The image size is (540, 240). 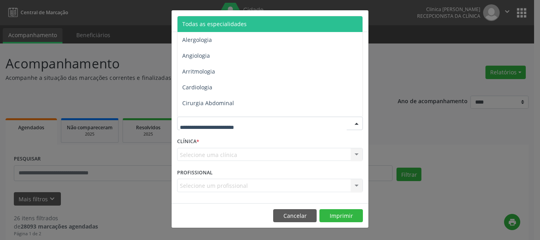 What do you see at coordinates (222, 21) in the screenshot?
I see `h5: Relatório de agendamentos` at bounding box center [222, 21].